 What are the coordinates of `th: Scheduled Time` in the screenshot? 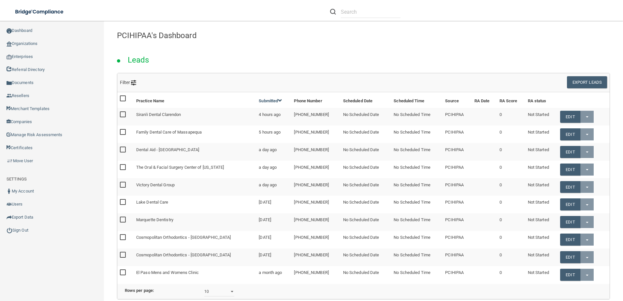 It's located at (417, 100).